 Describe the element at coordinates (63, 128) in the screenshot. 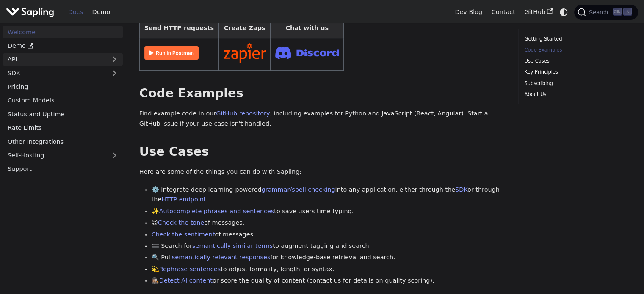

I see `a: Rate Limits` at that location.